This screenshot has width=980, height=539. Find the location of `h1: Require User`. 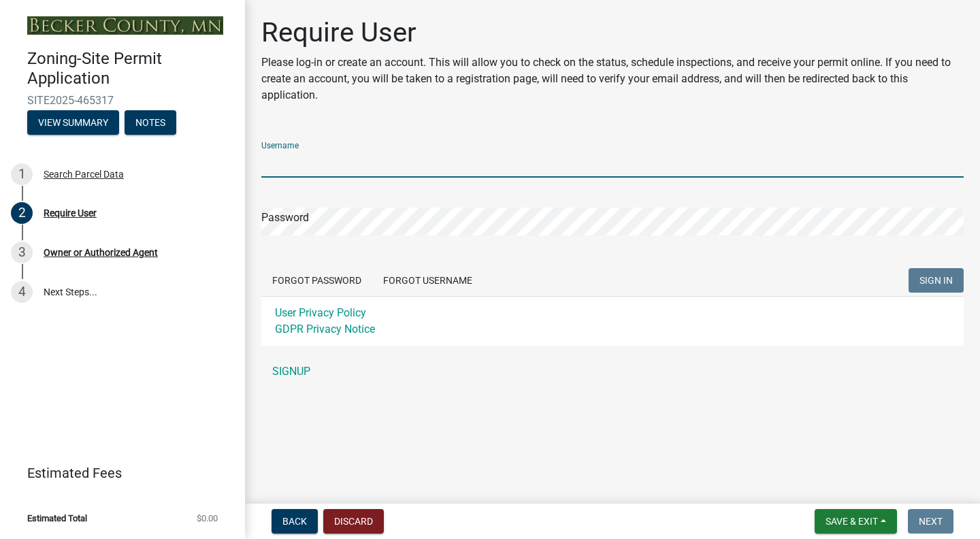

h1: Require User is located at coordinates (612, 32).